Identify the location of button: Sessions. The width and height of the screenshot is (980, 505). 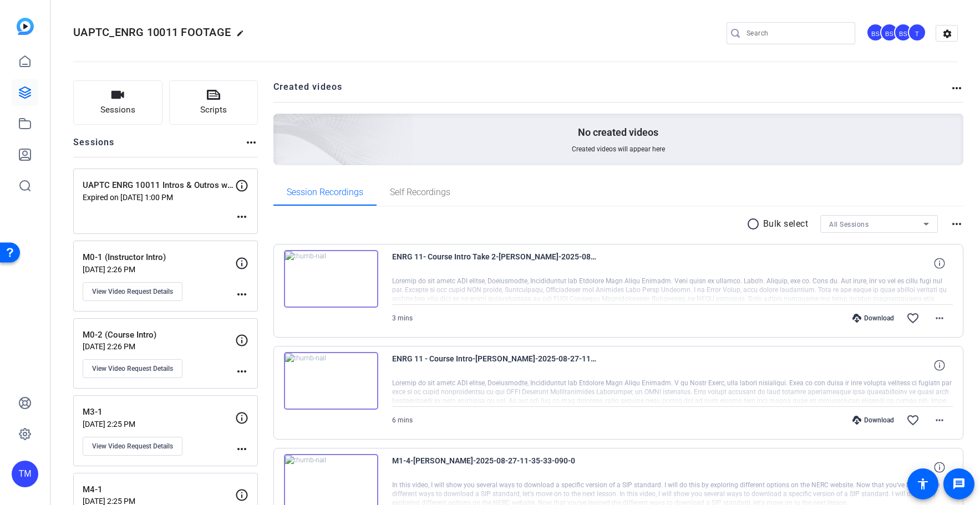
(118, 102).